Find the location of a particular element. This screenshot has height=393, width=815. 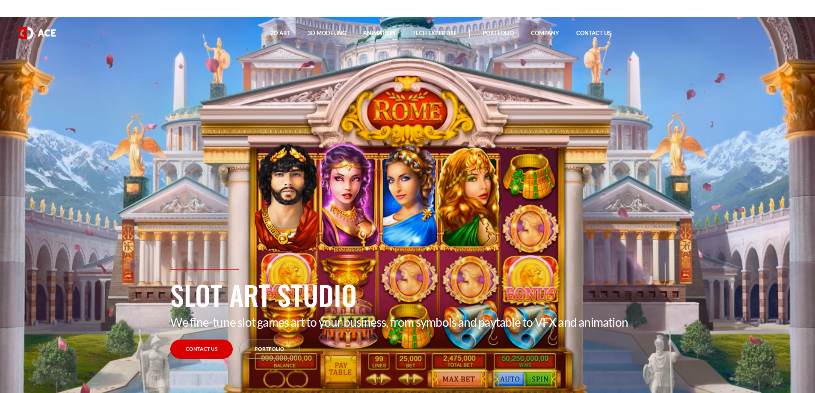

a: Animation is located at coordinates (379, 33).